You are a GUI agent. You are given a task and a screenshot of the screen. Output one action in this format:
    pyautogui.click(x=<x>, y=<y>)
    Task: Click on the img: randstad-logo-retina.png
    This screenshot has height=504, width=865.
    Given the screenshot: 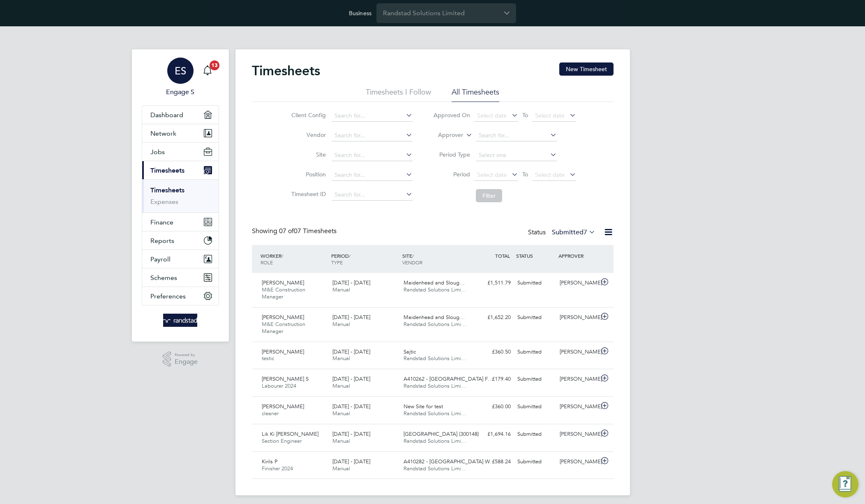 What is the action you would take?
    pyautogui.click(x=180, y=320)
    